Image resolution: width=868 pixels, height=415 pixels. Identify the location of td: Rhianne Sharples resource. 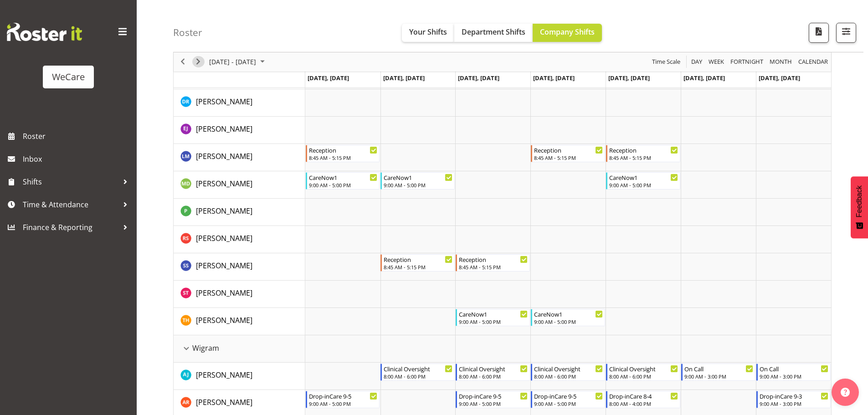
(239, 240).